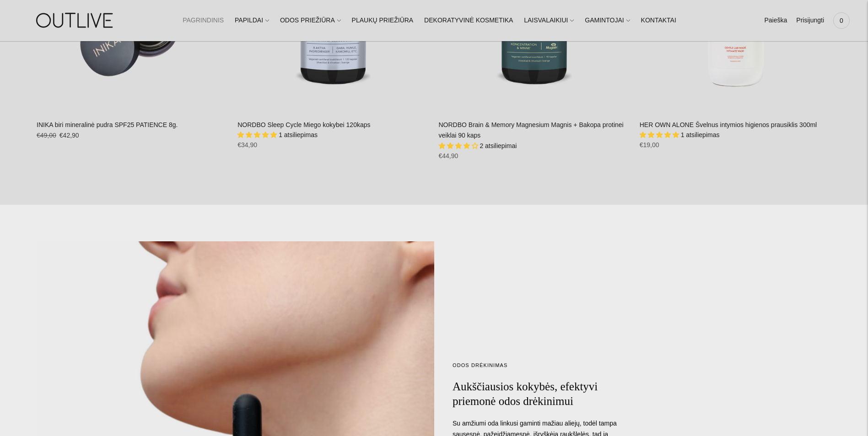 The height and width of the screenshot is (436, 868). Describe the element at coordinates (649, 145) in the screenshot. I see `span: €19,00` at that location.